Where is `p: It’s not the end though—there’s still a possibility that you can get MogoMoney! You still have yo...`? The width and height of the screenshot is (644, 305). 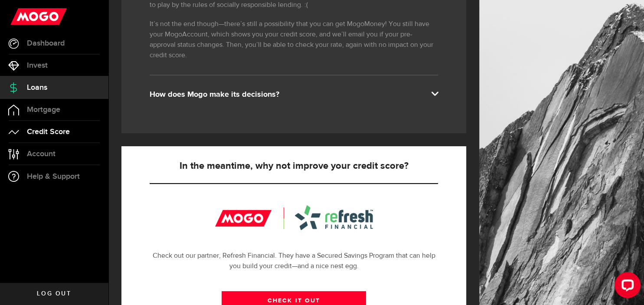 p: It’s not the end though—there’s still a possibility that you can get MogoMoney! You still have yo... is located at coordinates (293, 40).